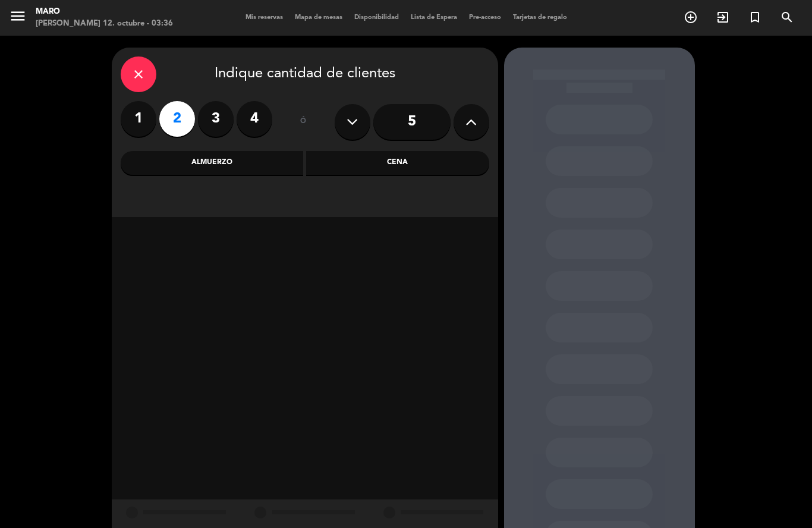 The width and height of the screenshot is (812, 528). What do you see at coordinates (787, 17) in the screenshot?
I see `span: BUSCAR` at bounding box center [787, 17].